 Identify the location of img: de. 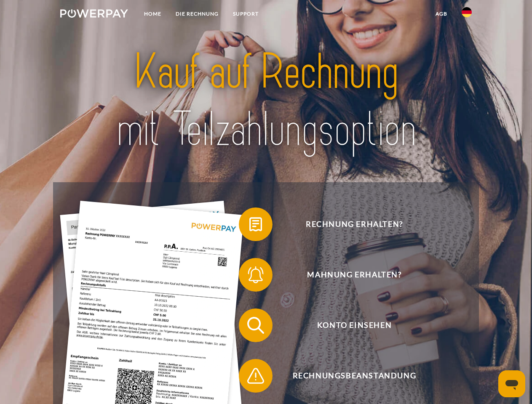
(467, 12).